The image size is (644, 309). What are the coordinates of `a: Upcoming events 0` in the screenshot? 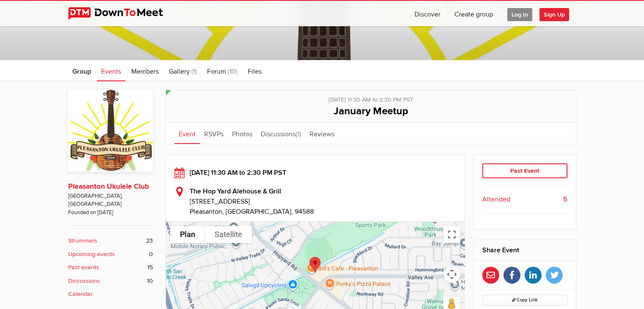 It's located at (111, 255).